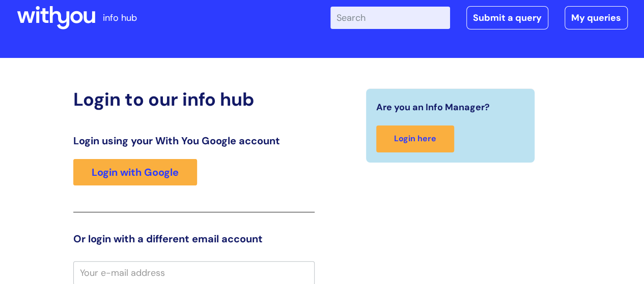 The height and width of the screenshot is (284, 644). What do you see at coordinates (120, 18) in the screenshot?
I see `p: info hub` at bounding box center [120, 18].